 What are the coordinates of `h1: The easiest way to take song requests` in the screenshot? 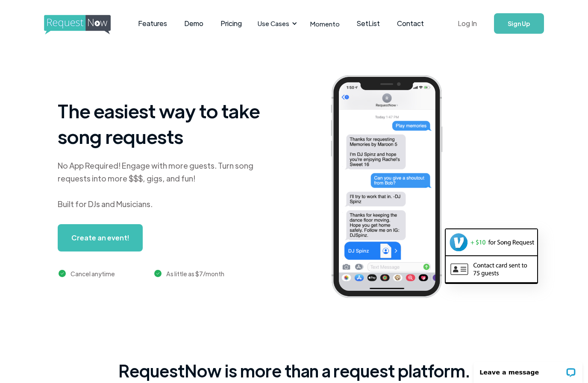 It's located at (164, 124).